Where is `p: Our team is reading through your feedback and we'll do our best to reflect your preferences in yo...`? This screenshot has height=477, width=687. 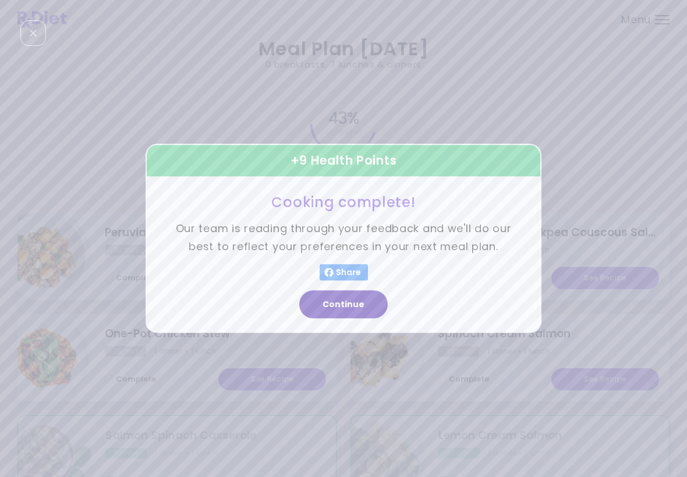 p: Our team is reading through your feedback and we'll do our best to reflect your preferences in yo... is located at coordinates (343, 238).